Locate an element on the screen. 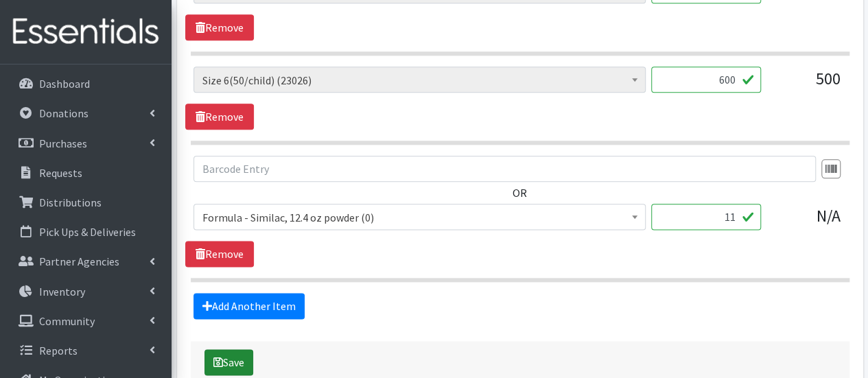  a: Reports is located at coordinates (86, 350).